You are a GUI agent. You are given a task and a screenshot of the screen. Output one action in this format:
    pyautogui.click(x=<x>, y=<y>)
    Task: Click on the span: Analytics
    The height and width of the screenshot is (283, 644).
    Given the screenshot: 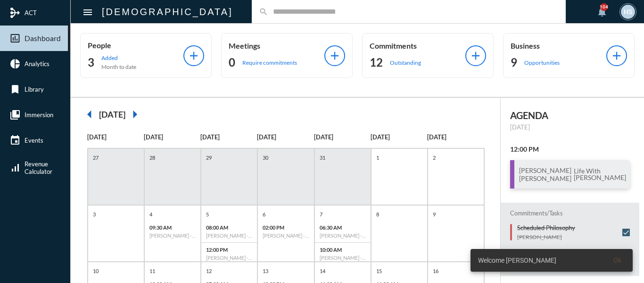 What is the action you would take?
    pyautogui.click(x=37, y=63)
    